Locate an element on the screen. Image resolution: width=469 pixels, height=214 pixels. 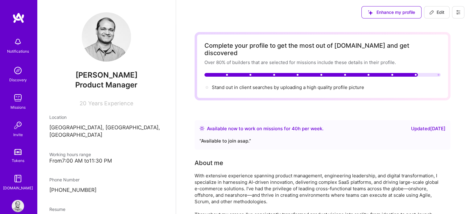
span: Resume is located at coordinates (57, 209).